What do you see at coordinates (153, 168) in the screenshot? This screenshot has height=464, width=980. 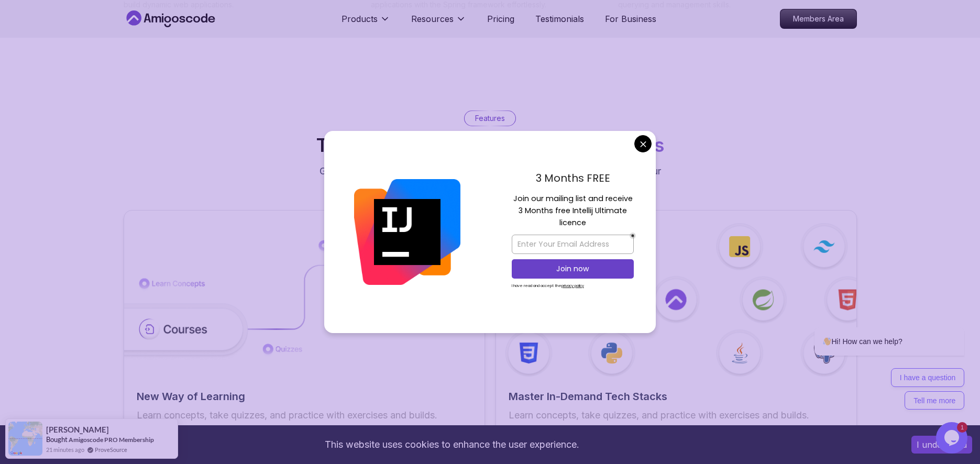 I see `button: Tell me more` at bounding box center [153, 168].